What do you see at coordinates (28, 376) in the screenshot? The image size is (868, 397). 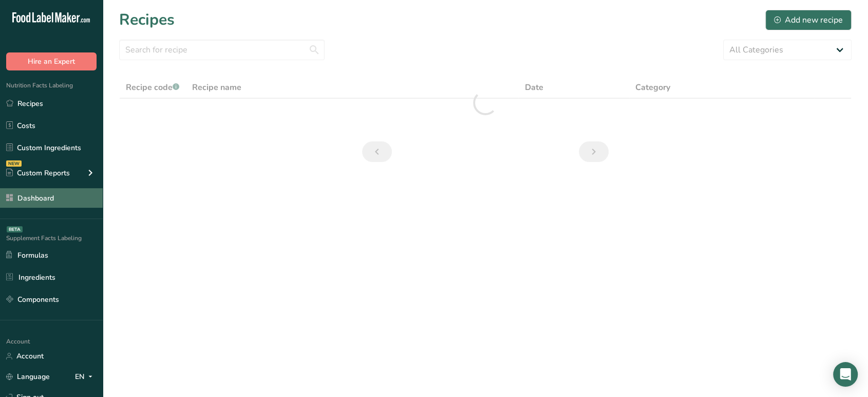 I see `a: Language` at bounding box center [28, 376].